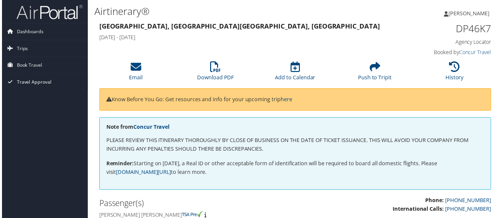  What do you see at coordinates (447, 29) in the screenshot?
I see `h1: DP46K7` at bounding box center [447, 29].